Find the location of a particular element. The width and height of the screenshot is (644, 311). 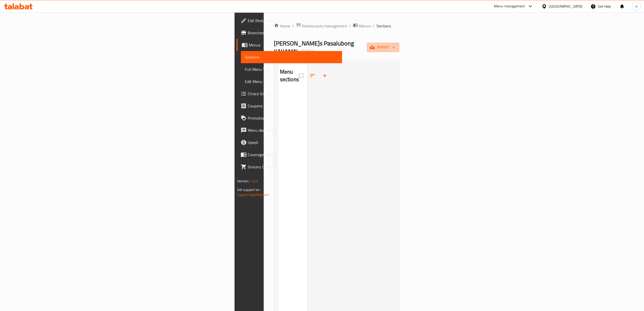

span: Promotions is located at coordinates (293, 118).